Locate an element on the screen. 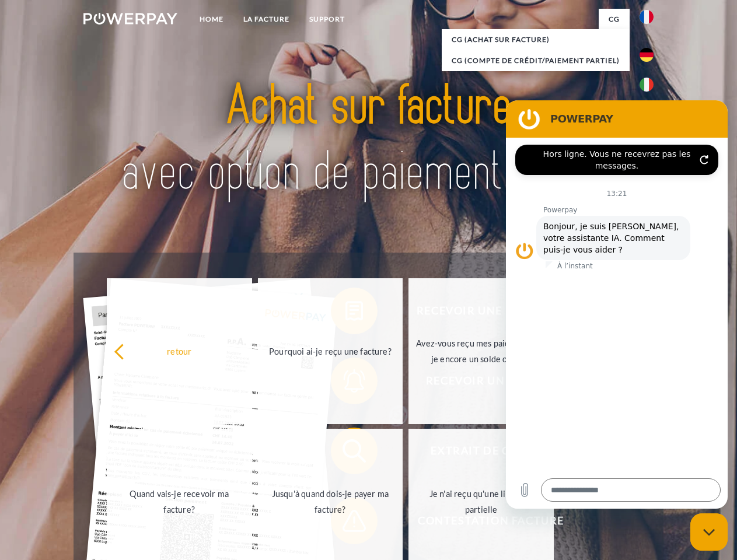 The width and height of the screenshot is (737, 560). img: it is located at coordinates (646, 85).